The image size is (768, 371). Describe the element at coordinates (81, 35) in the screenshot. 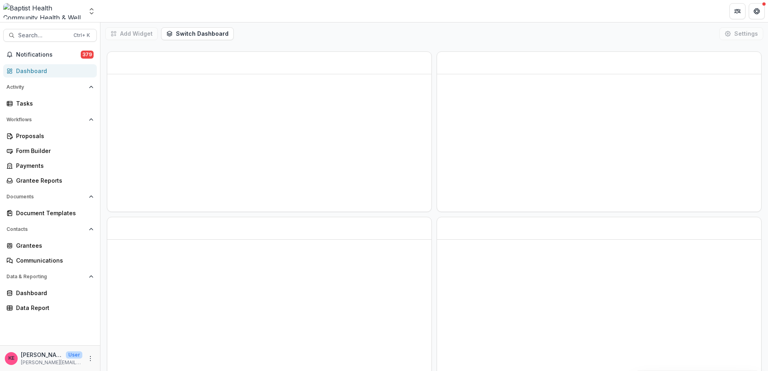

I see `div: Ctrl + K` at that location.